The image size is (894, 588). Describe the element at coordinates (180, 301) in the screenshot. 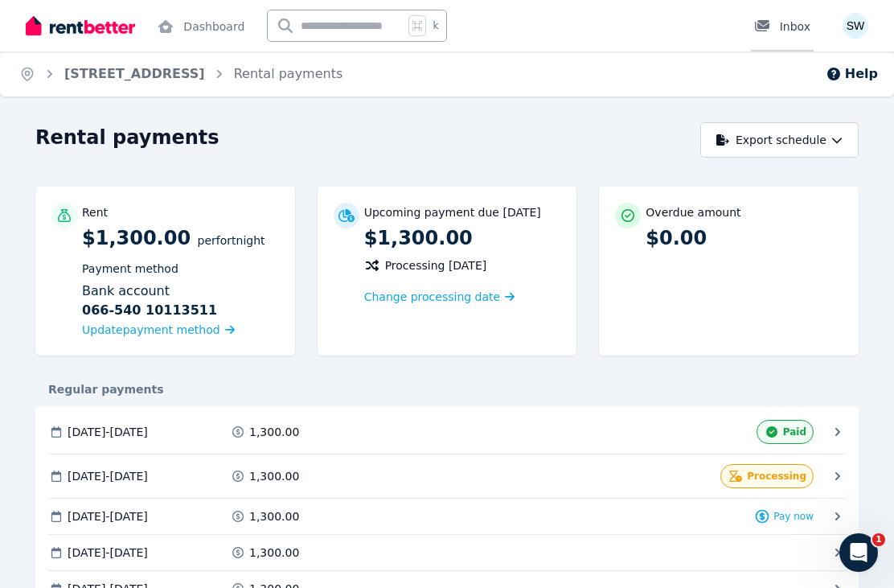

I see `div: Bank account` at that location.